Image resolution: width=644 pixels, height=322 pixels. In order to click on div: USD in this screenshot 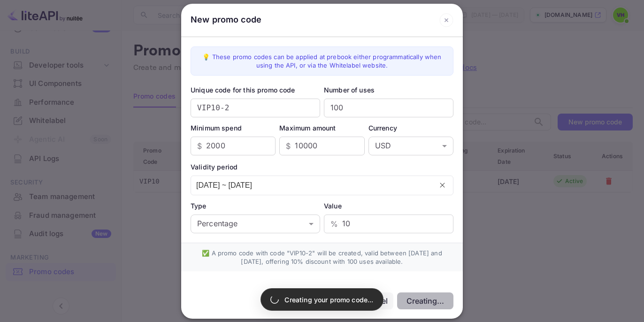, I will do `click(411, 146)`.